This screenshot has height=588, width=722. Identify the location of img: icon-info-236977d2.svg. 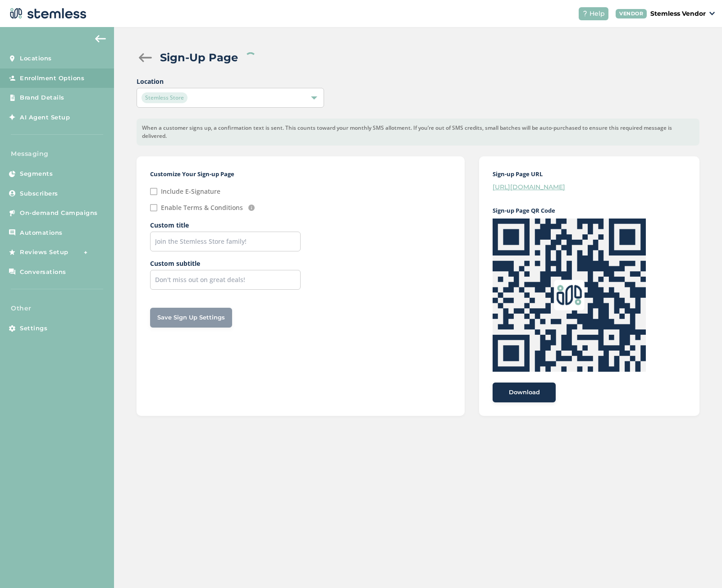
(252, 208).